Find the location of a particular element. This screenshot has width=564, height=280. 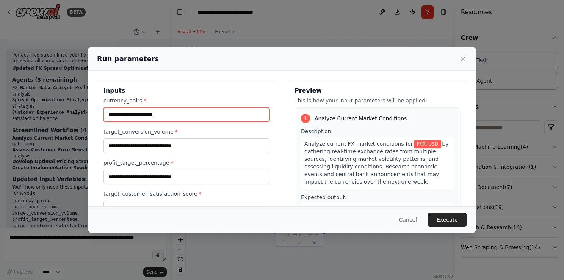

div: 1 is located at coordinates (306, 118).